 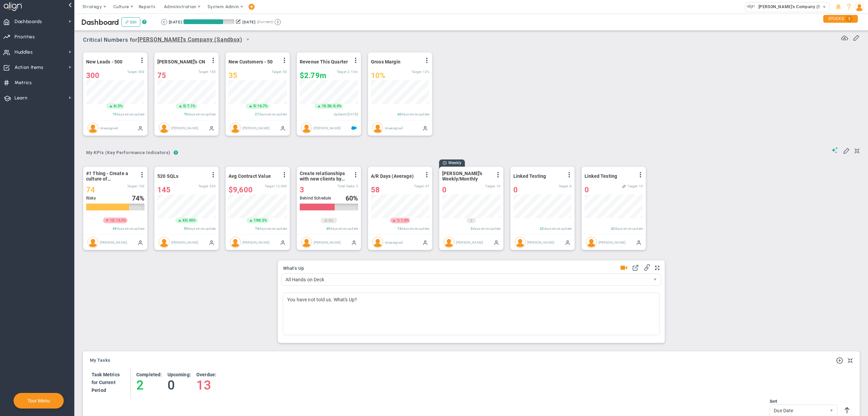 I want to click on span: Edit My KPIs, so click(x=847, y=150).